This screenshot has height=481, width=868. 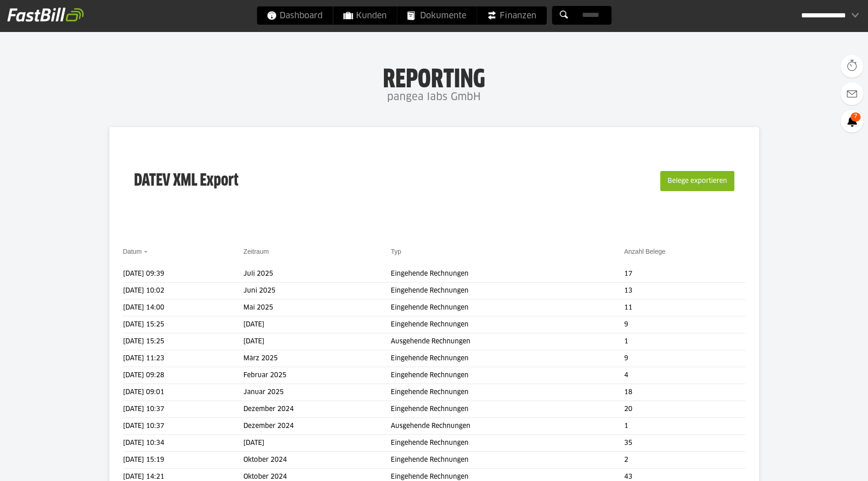 What do you see at coordinates (685, 443) in the screenshot?
I see `td: 35` at bounding box center [685, 443].